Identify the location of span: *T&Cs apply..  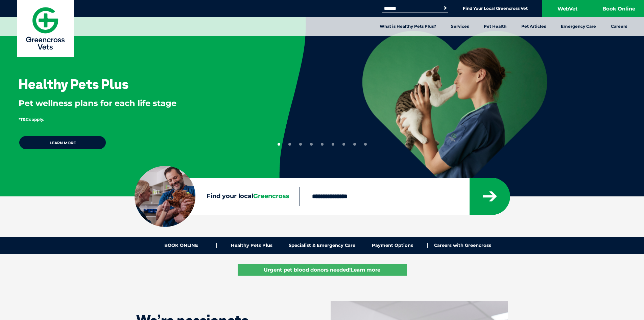
(32, 119).